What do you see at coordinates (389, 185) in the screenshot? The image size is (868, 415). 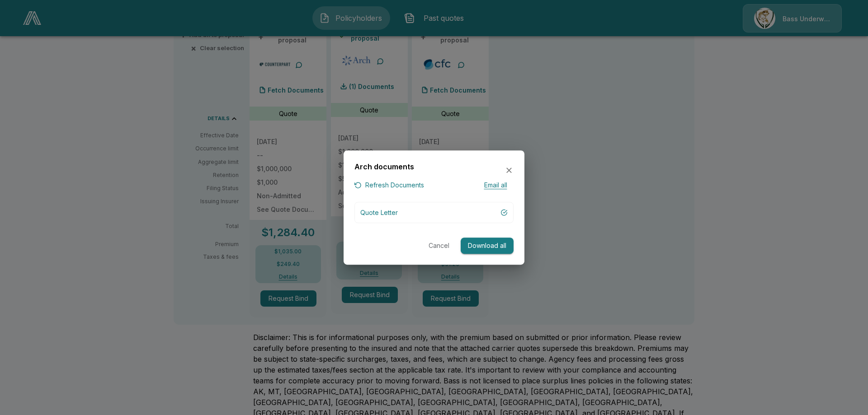 I see `button: Refresh Documents` at bounding box center [389, 185].